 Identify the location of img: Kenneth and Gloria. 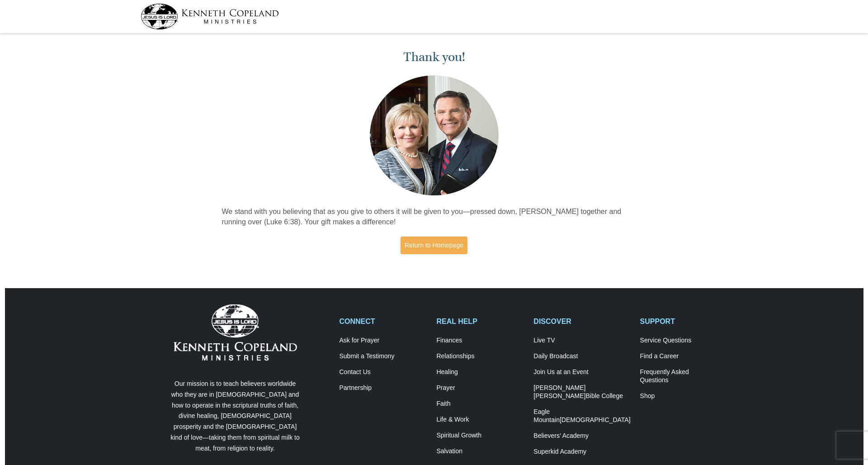
(434, 135).